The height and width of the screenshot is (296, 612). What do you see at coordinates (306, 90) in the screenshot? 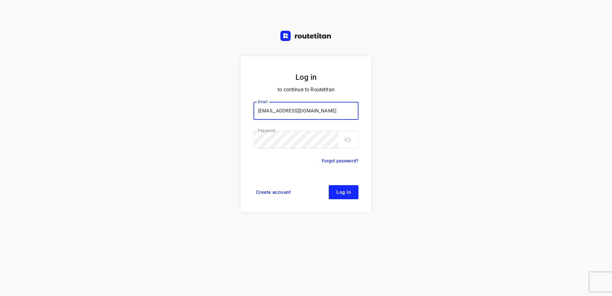
I see `p: to continue to Routetitan` at bounding box center [306, 90].